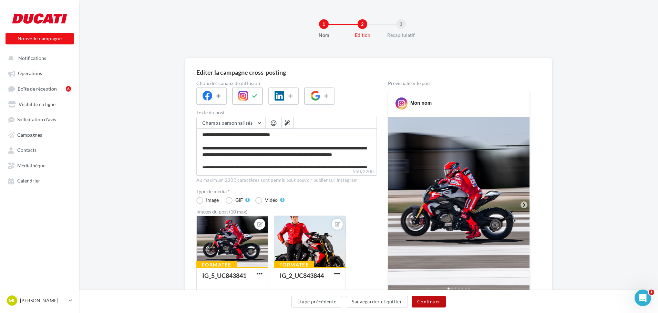 Image resolution: width=658 pixels, height=313 pixels. I want to click on a: Visibilité en ligne, so click(40, 104).